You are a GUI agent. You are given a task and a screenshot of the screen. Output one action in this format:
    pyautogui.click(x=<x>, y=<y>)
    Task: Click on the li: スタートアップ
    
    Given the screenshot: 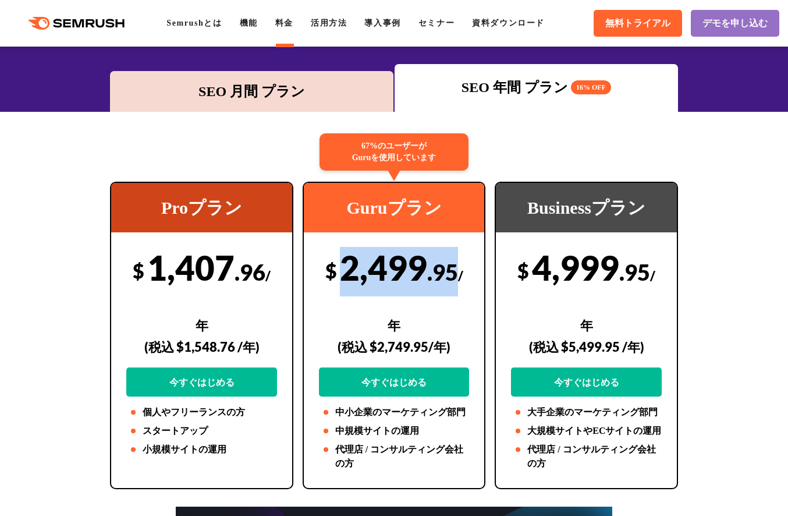 What is the action you would take?
    pyautogui.click(x=201, y=431)
    